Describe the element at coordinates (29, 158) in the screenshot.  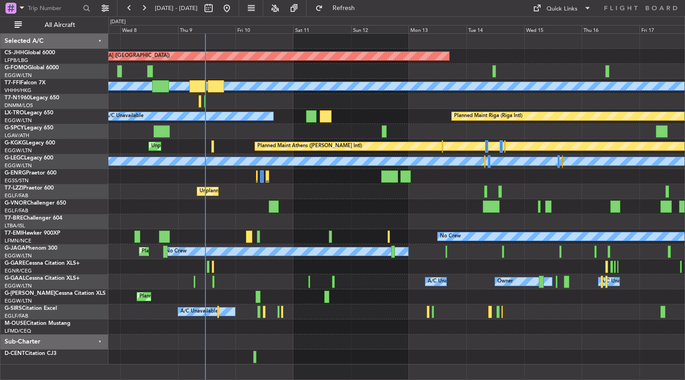
I see `a: G-LEGCLegacy 600` at that location.